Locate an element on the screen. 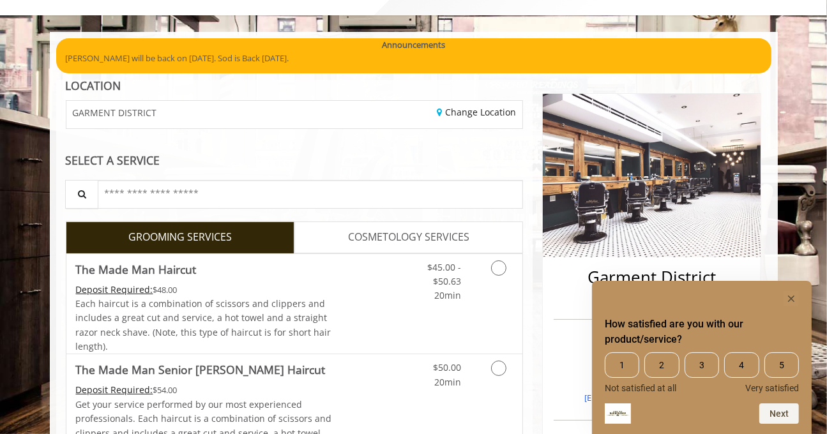 Image resolution: width=827 pixels, height=434 pixels. button: Next question is located at coordinates (779, 414).